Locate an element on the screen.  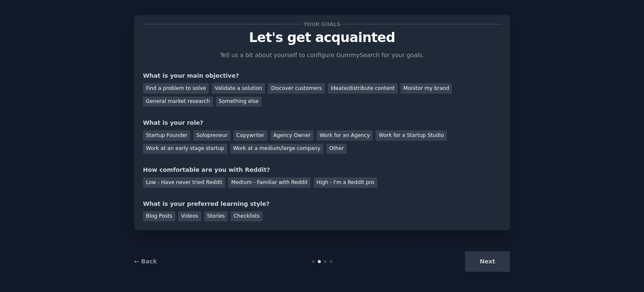
div: General market research is located at coordinates (178, 102).